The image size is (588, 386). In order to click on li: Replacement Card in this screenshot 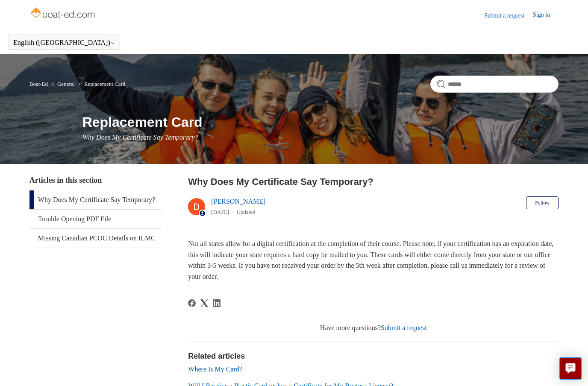, I will do `click(100, 84)`.